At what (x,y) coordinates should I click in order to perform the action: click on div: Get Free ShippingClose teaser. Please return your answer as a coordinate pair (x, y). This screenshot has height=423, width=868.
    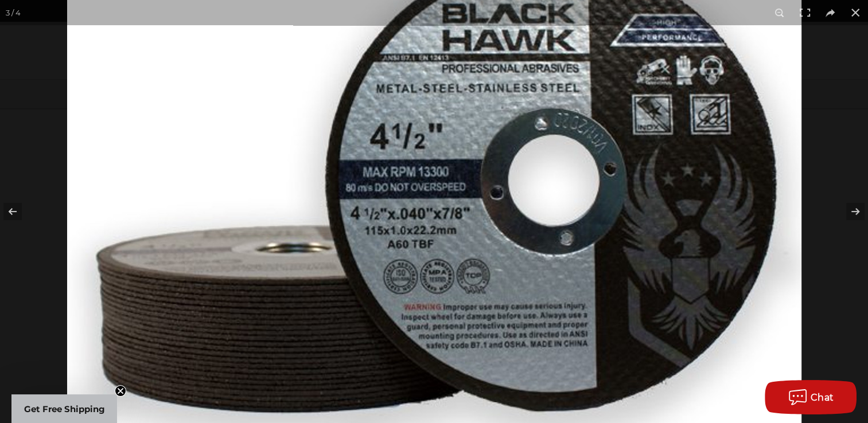
    Looking at the image, I should click on (65, 409).